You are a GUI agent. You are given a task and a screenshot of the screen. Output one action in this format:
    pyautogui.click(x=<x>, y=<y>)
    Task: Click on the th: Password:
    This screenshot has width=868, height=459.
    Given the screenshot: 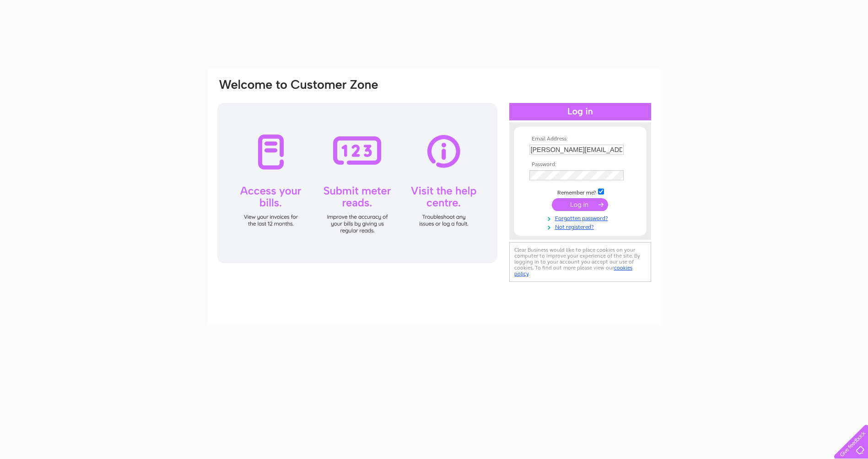 What is the action you would take?
    pyautogui.click(x=580, y=165)
    